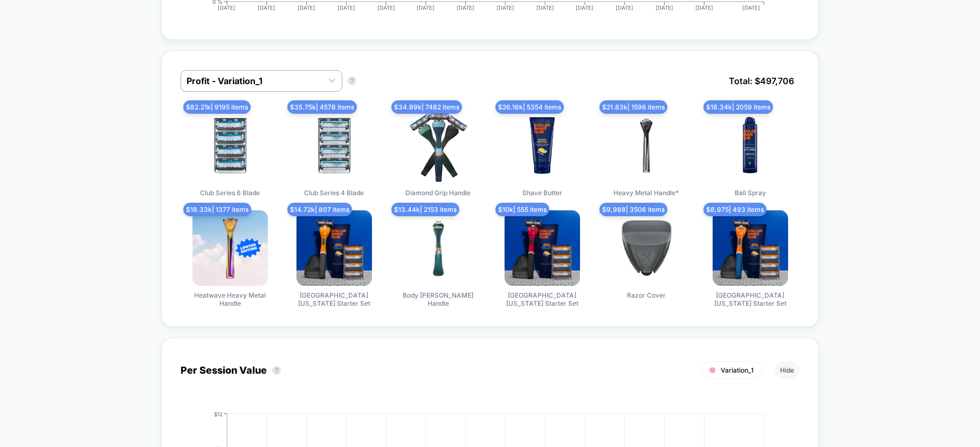  What do you see at coordinates (437, 193) in the screenshot?
I see `span: Diamond Grip Handle` at bounding box center [437, 193].